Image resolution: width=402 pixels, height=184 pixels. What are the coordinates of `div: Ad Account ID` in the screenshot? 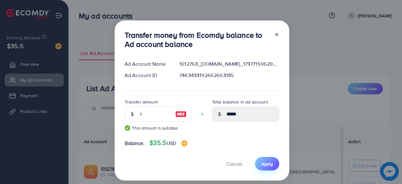 It's located at (147, 75).